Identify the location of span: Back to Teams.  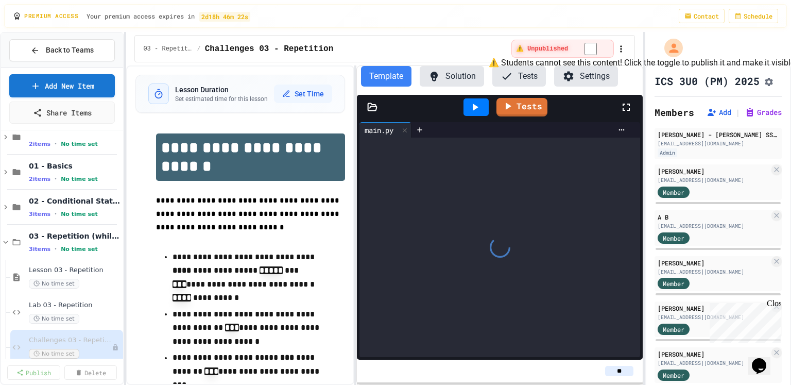
(70, 50).